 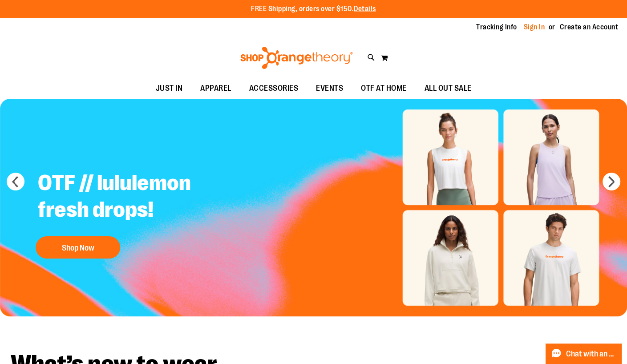 I want to click on button: Shop Now, so click(x=78, y=247).